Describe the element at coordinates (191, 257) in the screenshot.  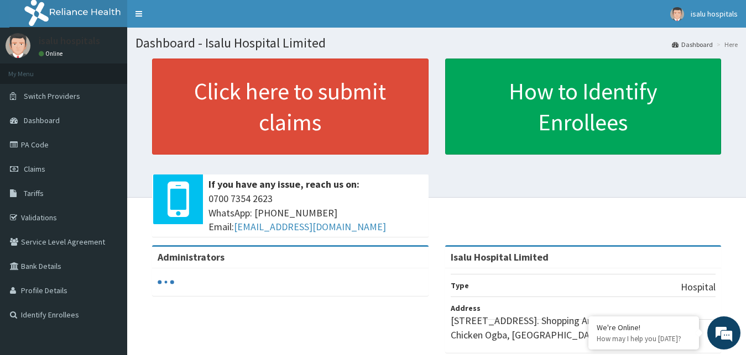
I see `b: Administrators` at that location.